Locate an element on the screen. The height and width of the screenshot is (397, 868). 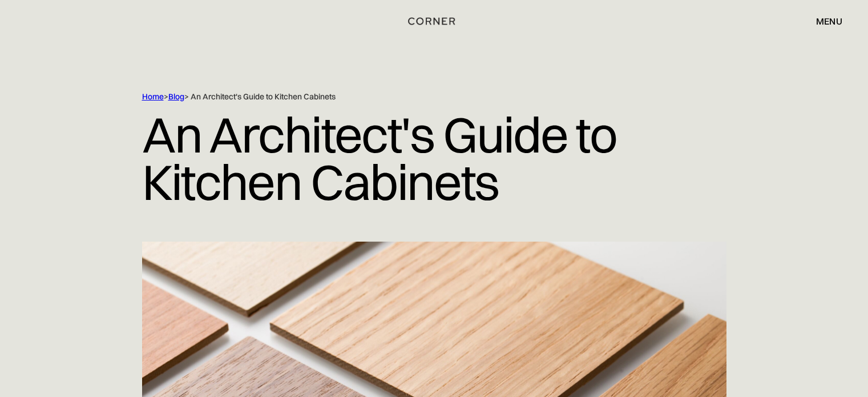
a: home is located at coordinates (434, 21).